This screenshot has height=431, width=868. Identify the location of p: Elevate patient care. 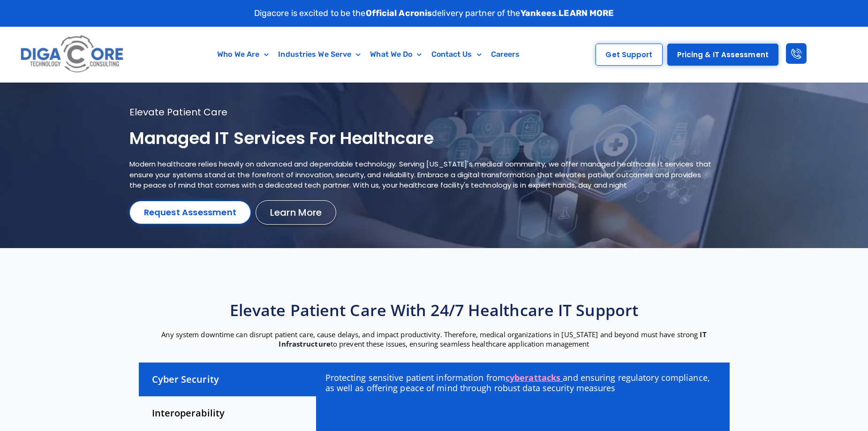
(422, 112).